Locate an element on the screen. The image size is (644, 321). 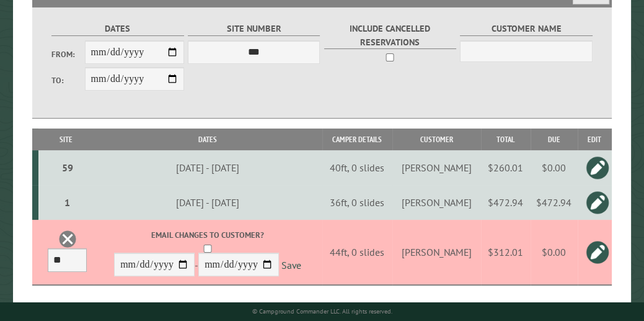
td: $312.01 is located at coordinates (506, 252).